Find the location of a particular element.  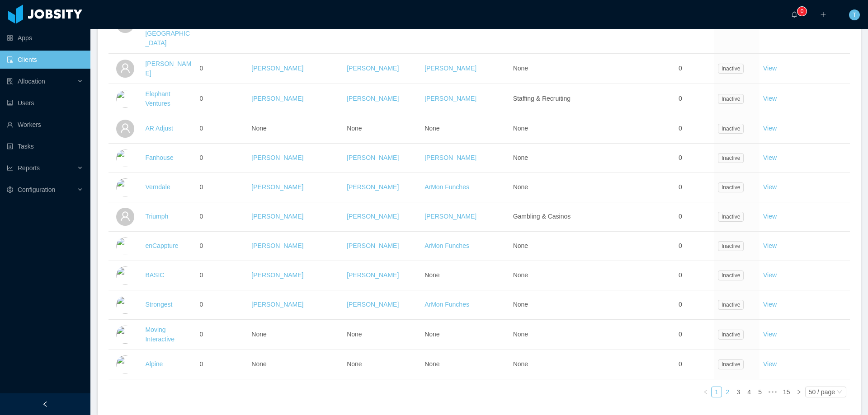

li: Previous Page is located at coordinates (706, 392).